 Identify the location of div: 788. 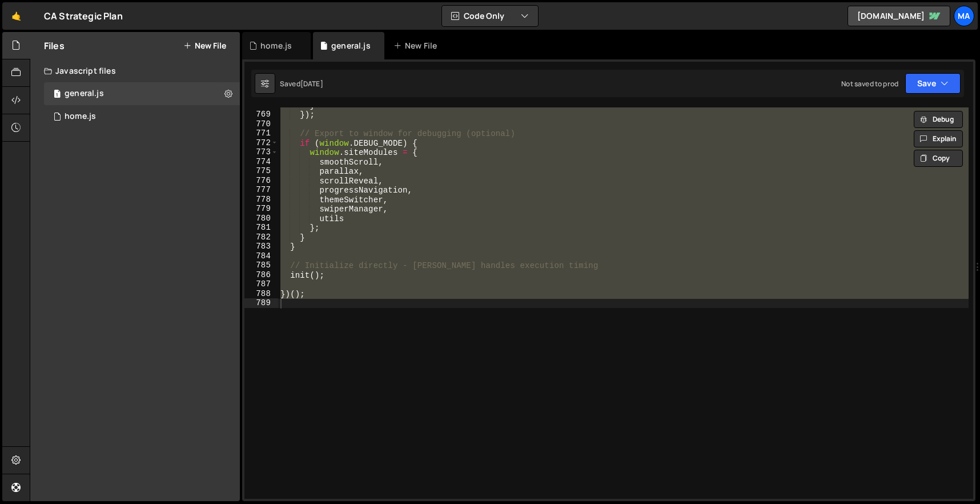
(261, 294).